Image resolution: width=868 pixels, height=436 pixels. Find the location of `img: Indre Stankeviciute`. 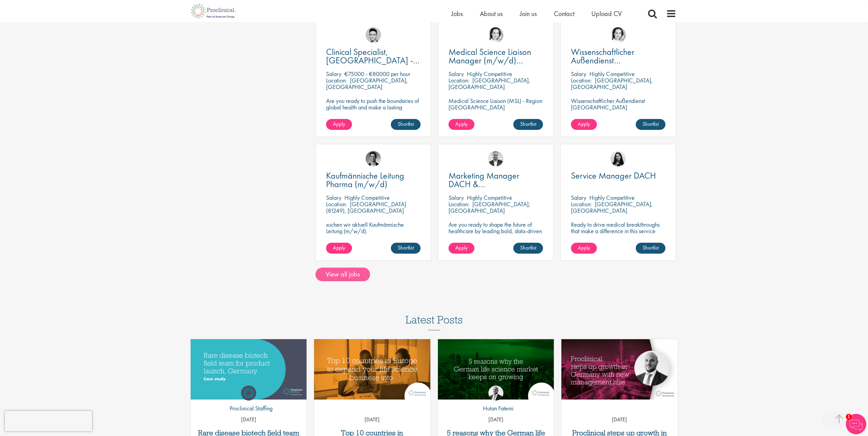

img: Indre Stankeviciute is located at coordinates (618, 158).